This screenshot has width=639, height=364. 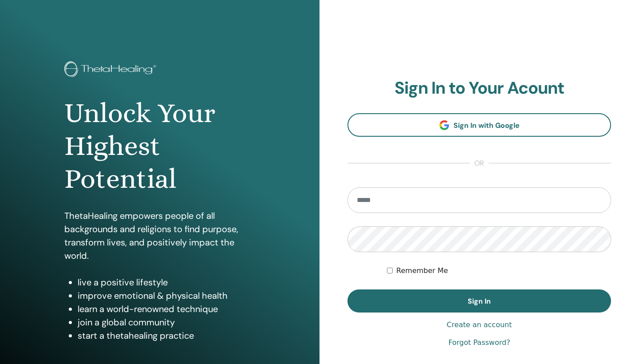 What do you see at coordinates (479, 301) in the screenshot?
I see `span: Sign In` at bounding box center [479, 301].